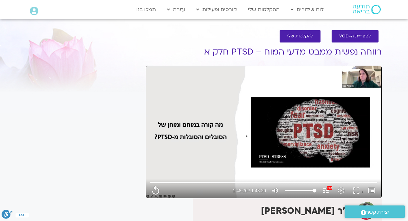  Describe the element at coordinates (378, 212) in the screenshot. I see `span: יצירת קשר` at that location.